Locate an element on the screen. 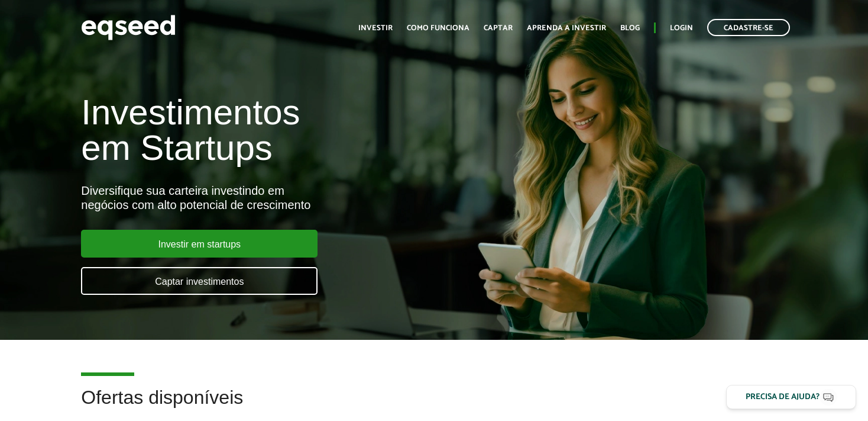 This screenshot has width=868, height=421. a: Cadastre-se is located at coordinates (749, 28).